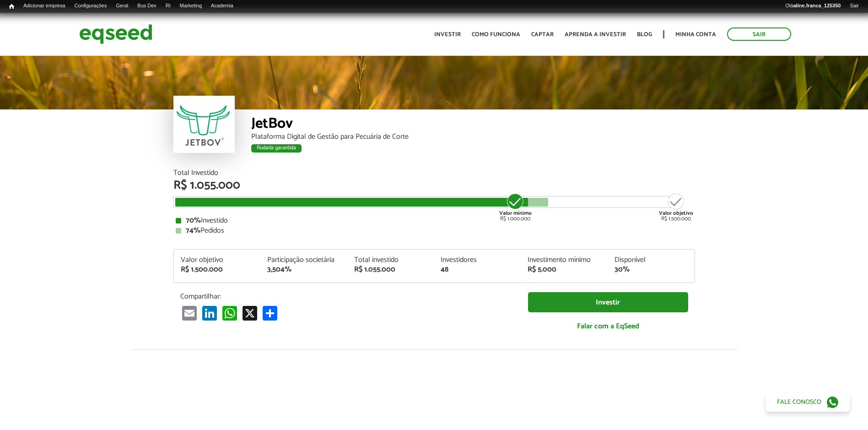  I want to click on div: Valor objetivo, so click(217, 260).